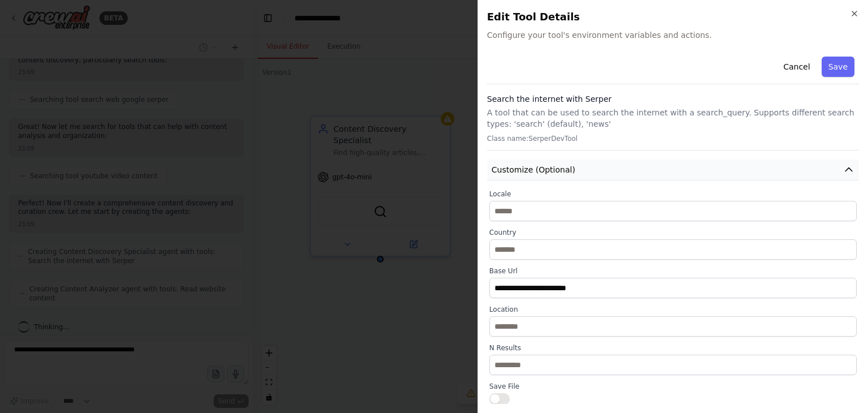 The image size is (868, 413). I want to click on button: Save, so click(838, 66).